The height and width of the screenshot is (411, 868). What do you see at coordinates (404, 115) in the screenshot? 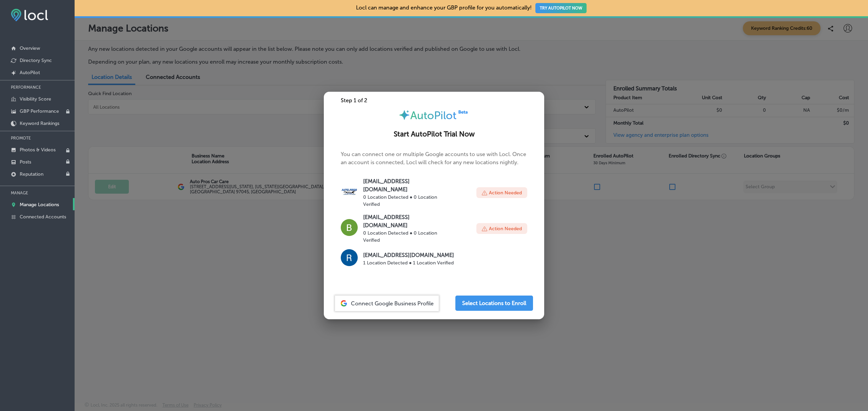
I see `img: autopilot-icon` at bounding box center [404, 115].